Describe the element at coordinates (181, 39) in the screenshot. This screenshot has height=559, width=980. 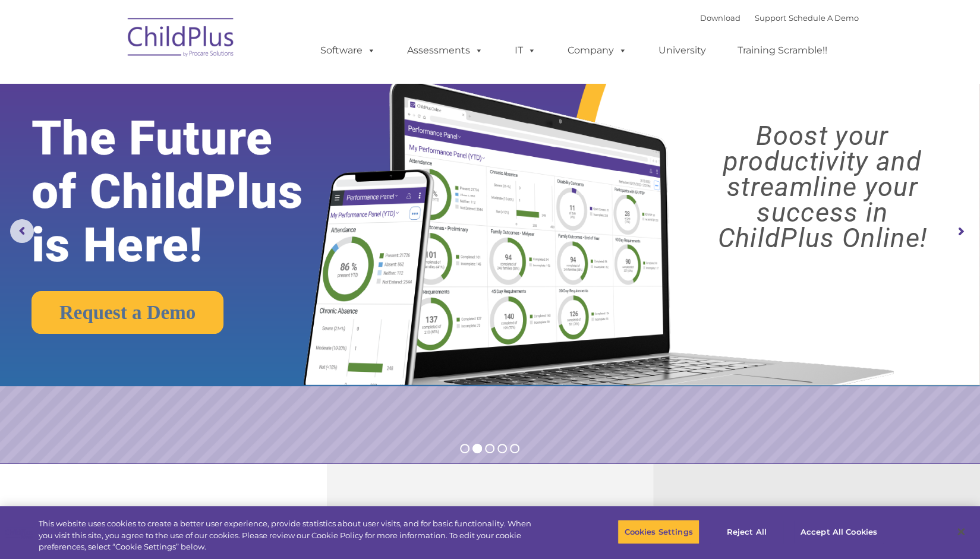
I see `img: ChildPlus by Procare Solutions` at that location.